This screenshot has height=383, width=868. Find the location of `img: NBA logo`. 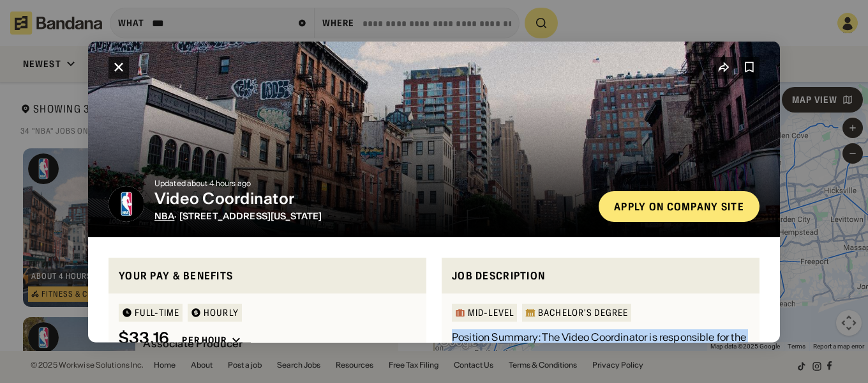

img: NBA logo is located at coordinates (126, 203).